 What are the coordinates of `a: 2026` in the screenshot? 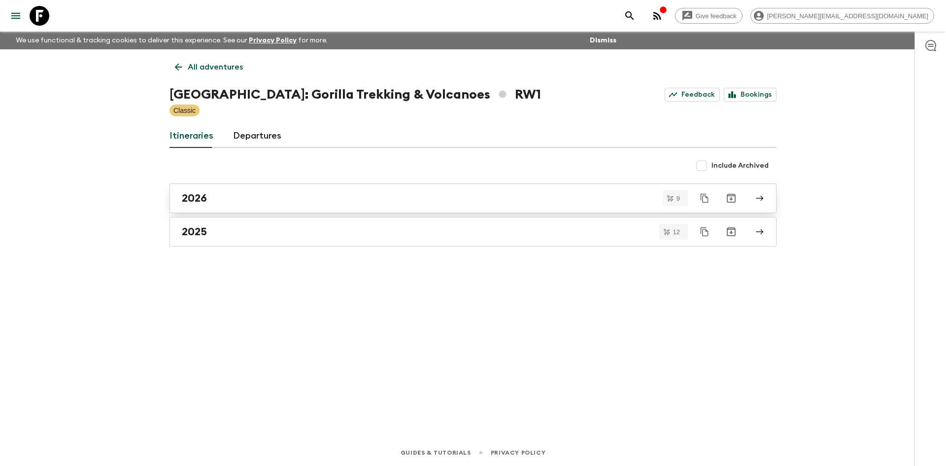 It's located at (473, 198).